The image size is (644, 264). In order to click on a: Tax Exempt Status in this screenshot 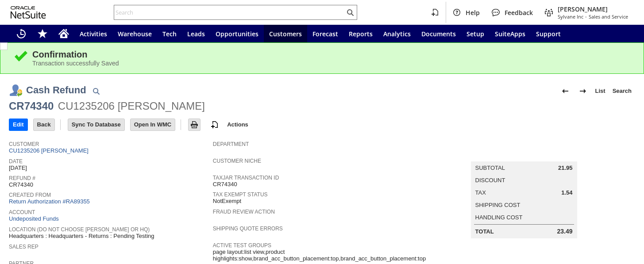, I will do `click(241, 195)`.